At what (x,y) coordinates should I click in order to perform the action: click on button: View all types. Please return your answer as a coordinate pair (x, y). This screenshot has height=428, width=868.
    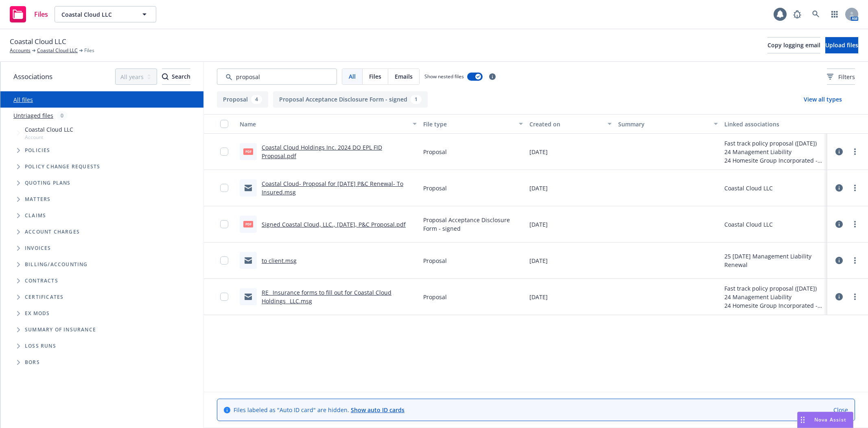
    Looking at the image, I should click on (823, 99).